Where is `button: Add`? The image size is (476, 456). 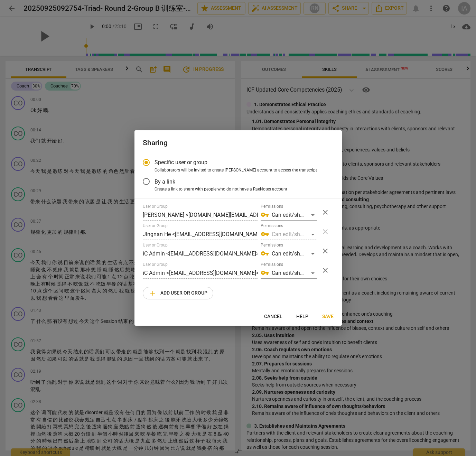 button: Add is located at coordinates (178, 293).